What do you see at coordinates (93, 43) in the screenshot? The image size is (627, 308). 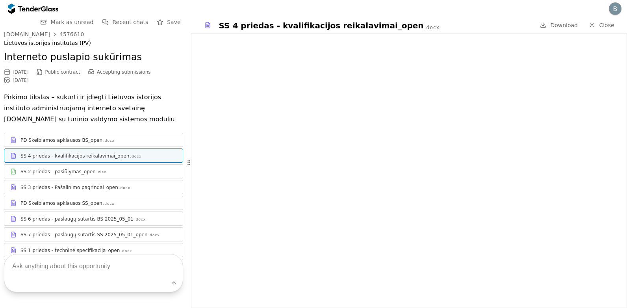 I see `div: Lietuvos istorijos institutas (PV)` at bounding box center [93, 43].